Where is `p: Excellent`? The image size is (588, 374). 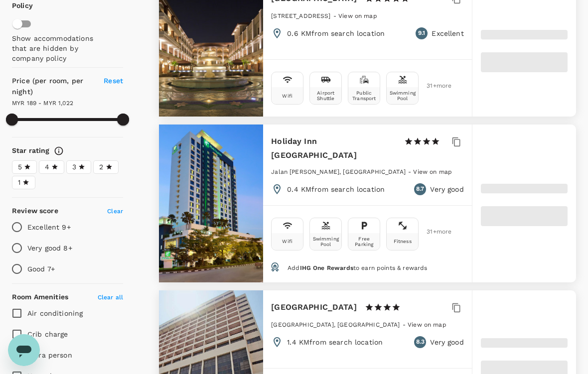 p: Excellent is located at coordinates (448, 33).